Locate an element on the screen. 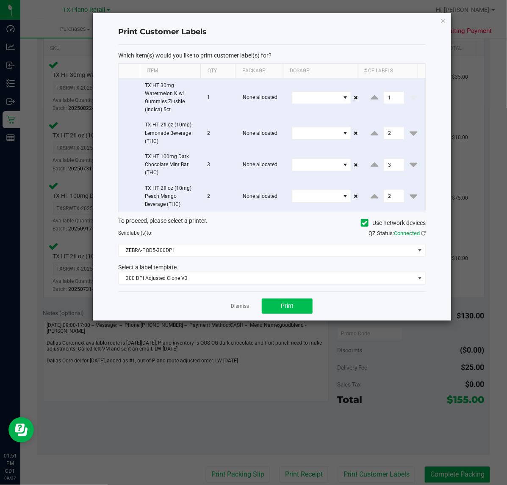 The width and height of the screenshot is (507, 485). span: ZEBRA-POD5-300DPI is located at coordinates (266, 251).